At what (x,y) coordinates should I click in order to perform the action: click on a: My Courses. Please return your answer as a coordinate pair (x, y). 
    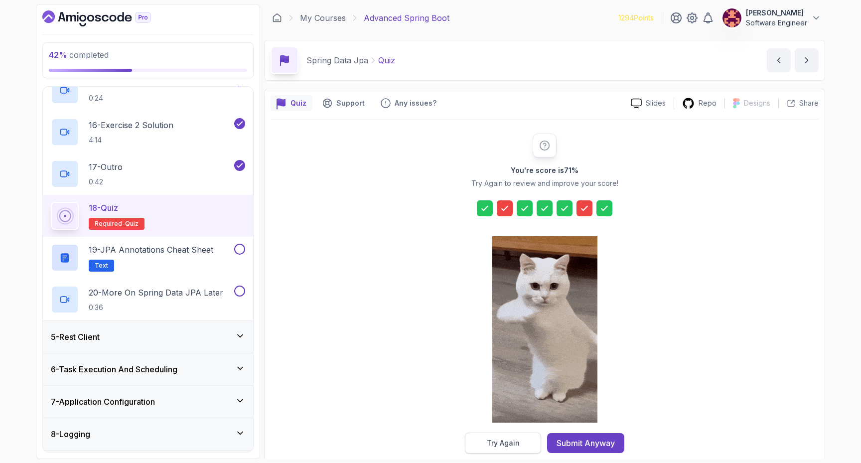
    Looking at the image, I should click on (323, 18).